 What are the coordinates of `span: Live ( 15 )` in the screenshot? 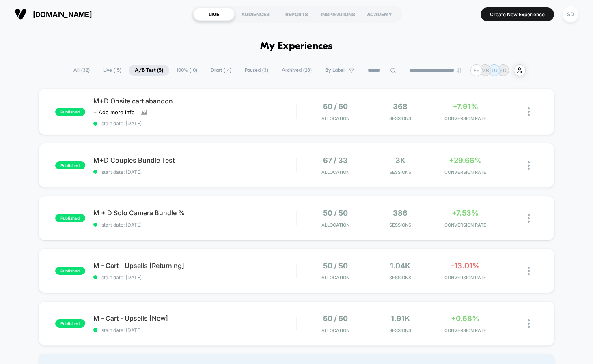 It's located at (112, 70).